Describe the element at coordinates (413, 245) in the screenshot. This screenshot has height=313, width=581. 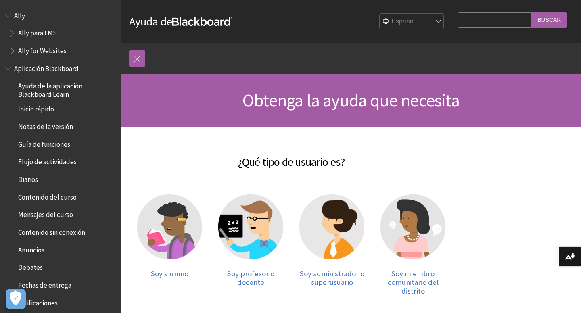
I see `a: Miembro comunitario Soy miembro comunitario del distrito` at that location.